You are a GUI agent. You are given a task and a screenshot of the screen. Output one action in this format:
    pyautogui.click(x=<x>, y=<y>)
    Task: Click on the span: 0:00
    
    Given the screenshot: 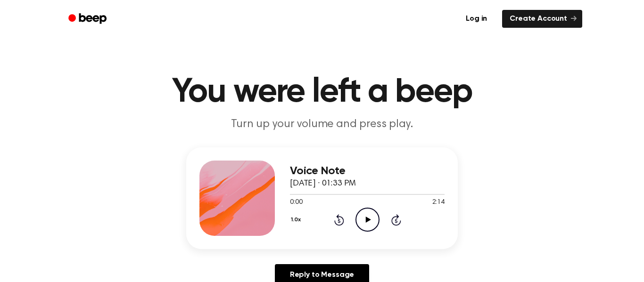 What is the action you would take?
    pyautogui.click(x=296, y=202)
    